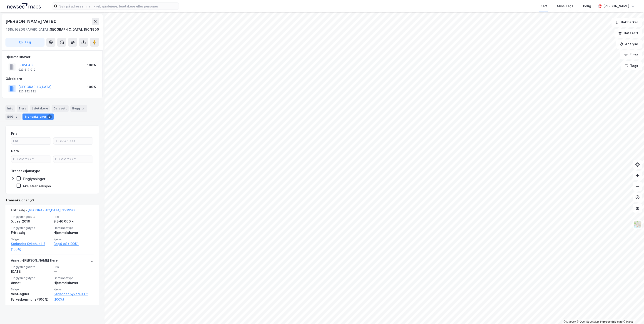  What do you see at coordinates (627, 22) in the screenshot?
I see `button: Bokmerker` at bounding box center [627, 22].